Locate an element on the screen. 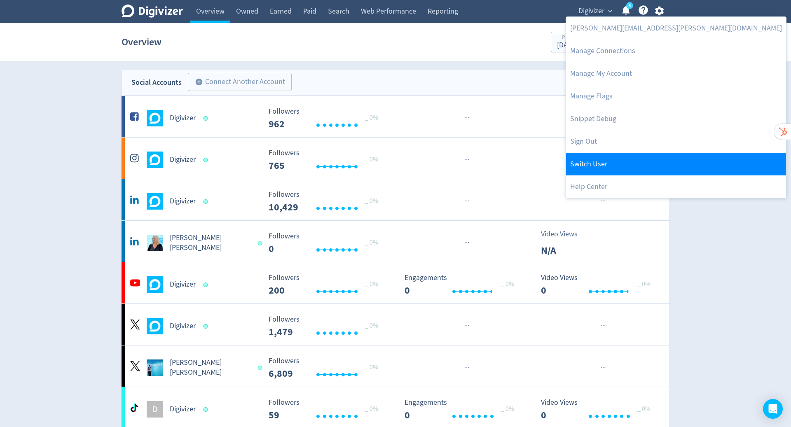  a: Manage Flags is located at coordinates (676, 96).